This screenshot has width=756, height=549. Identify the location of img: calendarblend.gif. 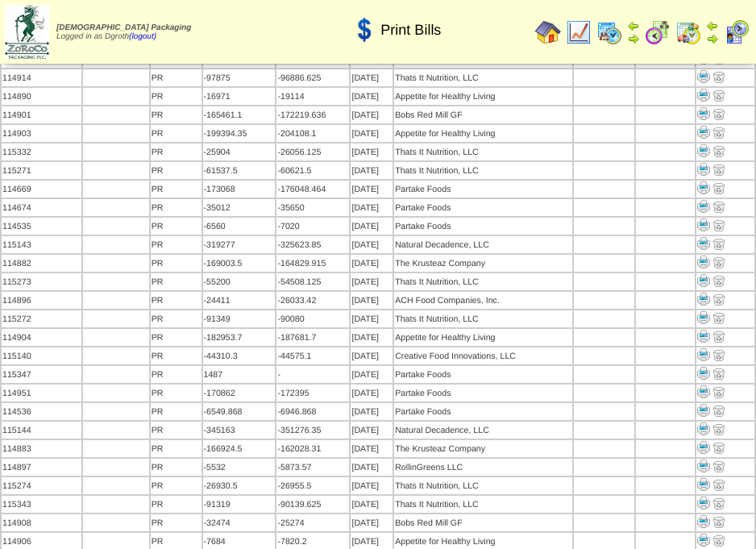
(658, 32).